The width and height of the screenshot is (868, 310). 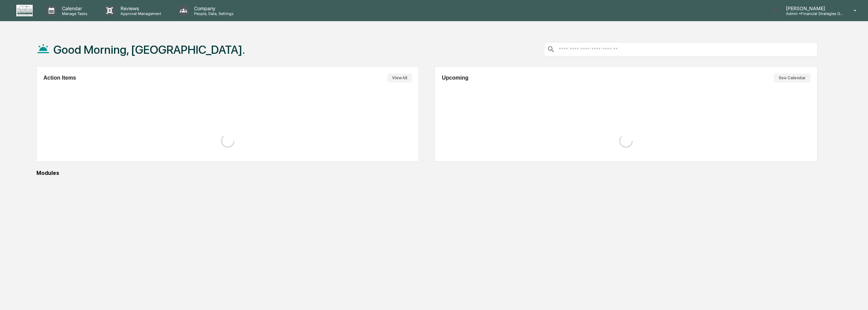 What do you see at coordinates (792, 78) in the screenshot?
I see `button: See Calendar` at bounding box center [792, 78].